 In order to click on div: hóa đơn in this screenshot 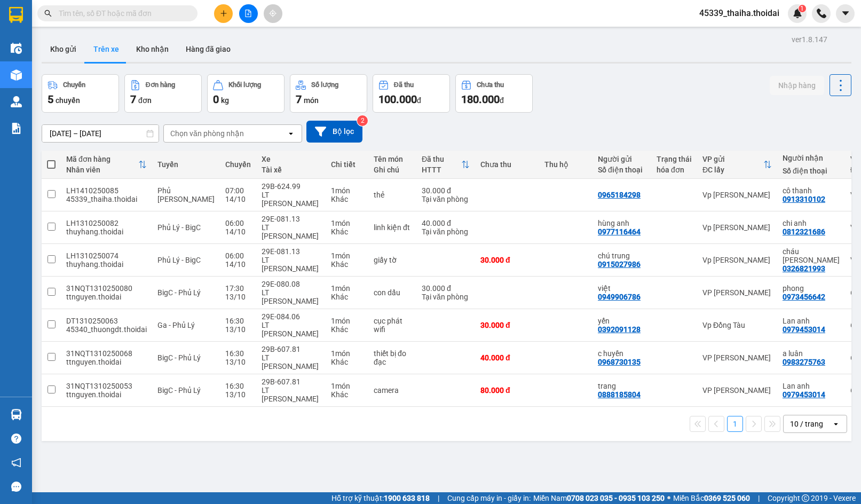, I will do `click(674, 170)`.